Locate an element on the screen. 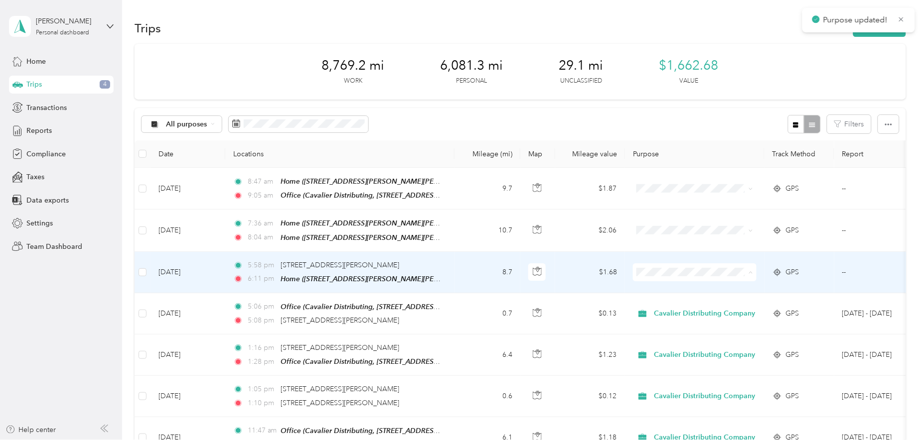 Image resolution: width=923 pixels, height=440 pixels. span: 1:05 pm is located at coordinates (262, 390).